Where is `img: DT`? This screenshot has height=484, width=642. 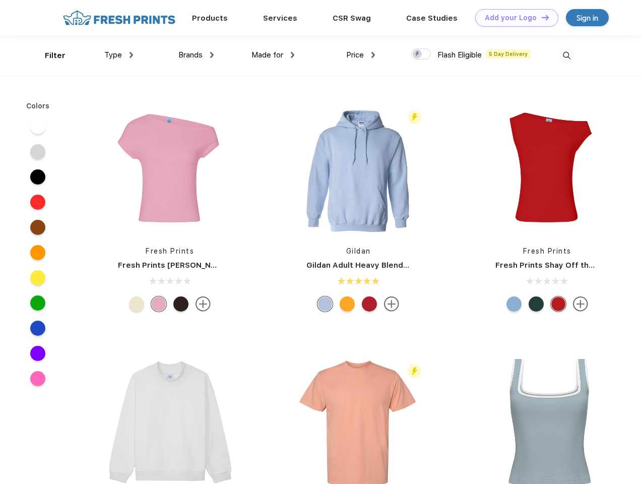
img: DT is located at coordinates (545, 17).